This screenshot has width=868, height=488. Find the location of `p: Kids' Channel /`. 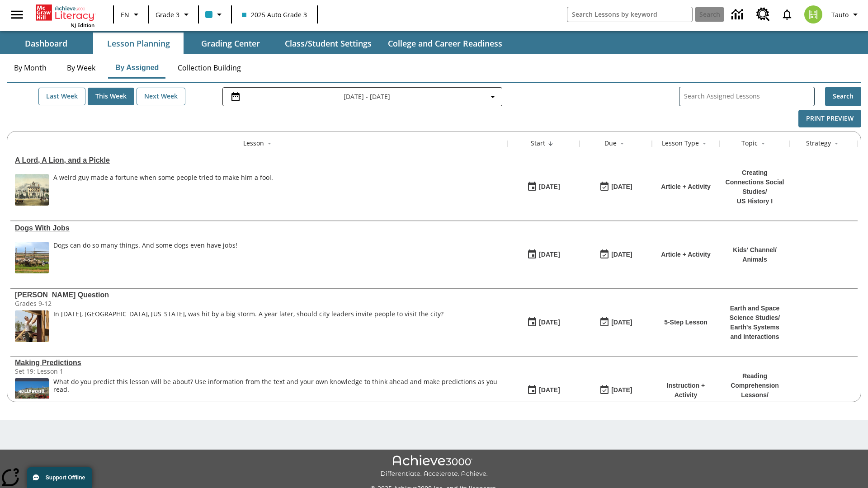

p: Kids' Channel / is located at coordinates (755, 250).